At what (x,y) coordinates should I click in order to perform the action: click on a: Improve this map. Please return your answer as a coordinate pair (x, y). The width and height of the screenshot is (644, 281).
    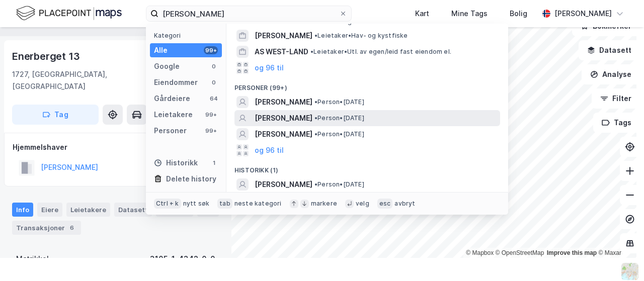
    Looking at the image, I should click on (571, 253).